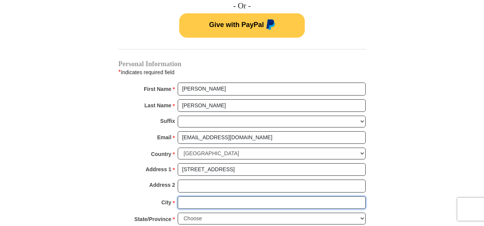 The image size is (484, 226). Describe the element at coordinates (162, 185) in the screenshot. I see `strong: Address 2` at that location.